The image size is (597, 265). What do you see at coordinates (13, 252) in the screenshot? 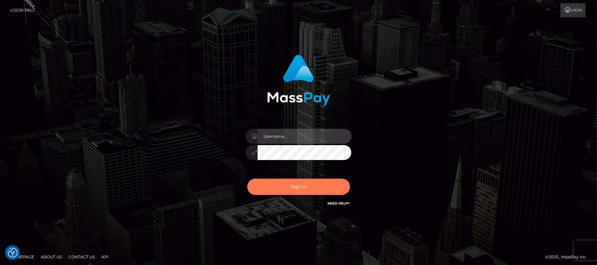
I see `button: Consent Preferences` at bounding box center [13, 252].